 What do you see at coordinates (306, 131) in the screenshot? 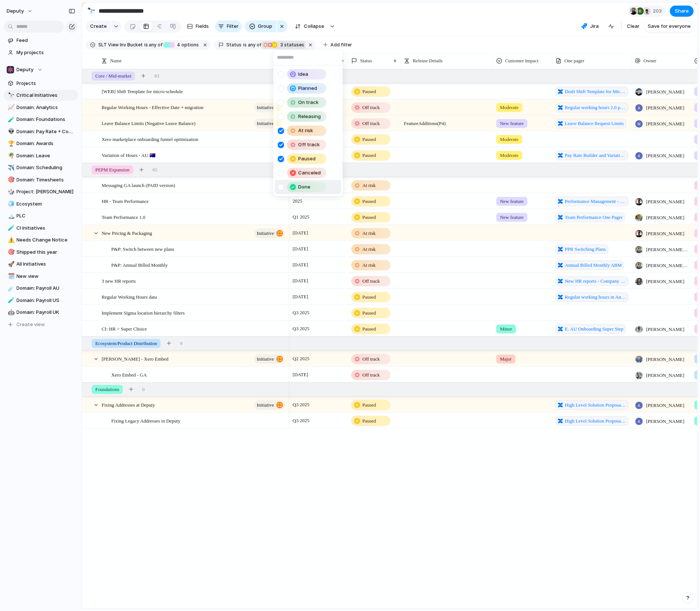
I see `span: At risk` at bounding box center [306, 131].